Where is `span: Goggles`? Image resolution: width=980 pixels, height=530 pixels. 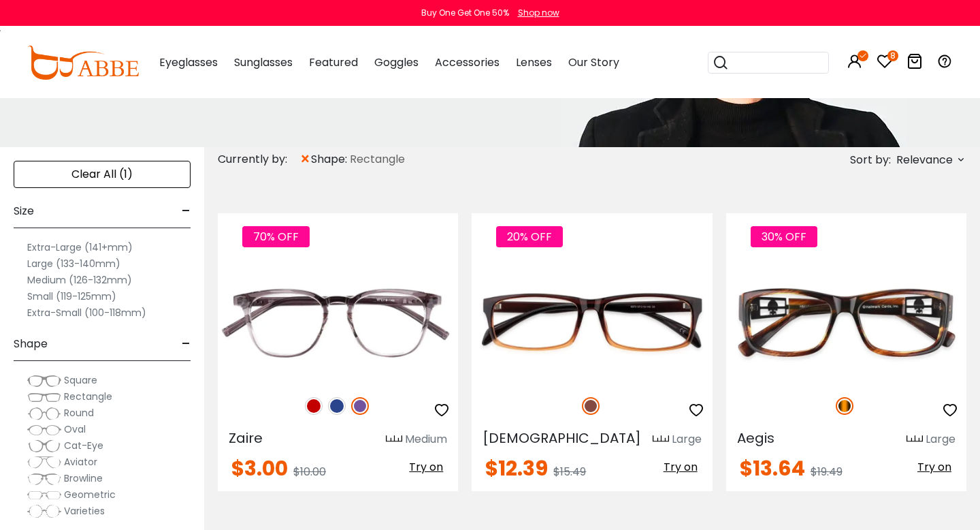 span: Goggles is located at coordinates (396, 62).